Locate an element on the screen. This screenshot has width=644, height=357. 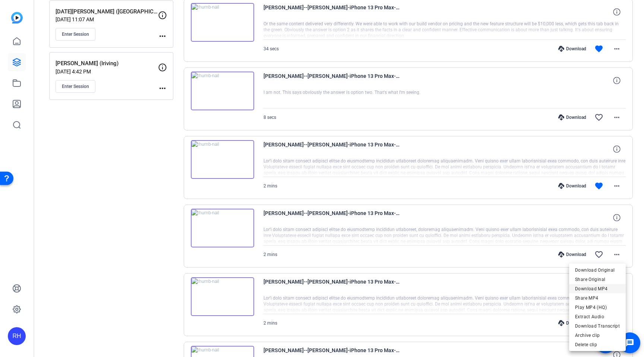
span: Share MP4 is located at coordinates (598, 298).